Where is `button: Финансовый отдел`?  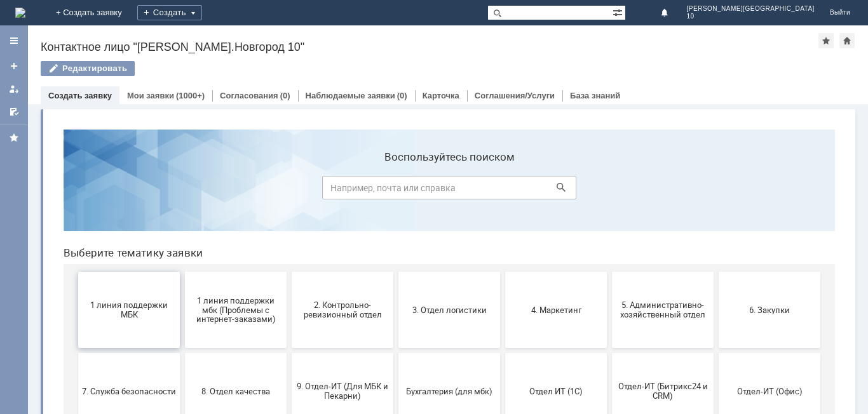 button: Финансовый отдел is located at coordinates (76, 353).